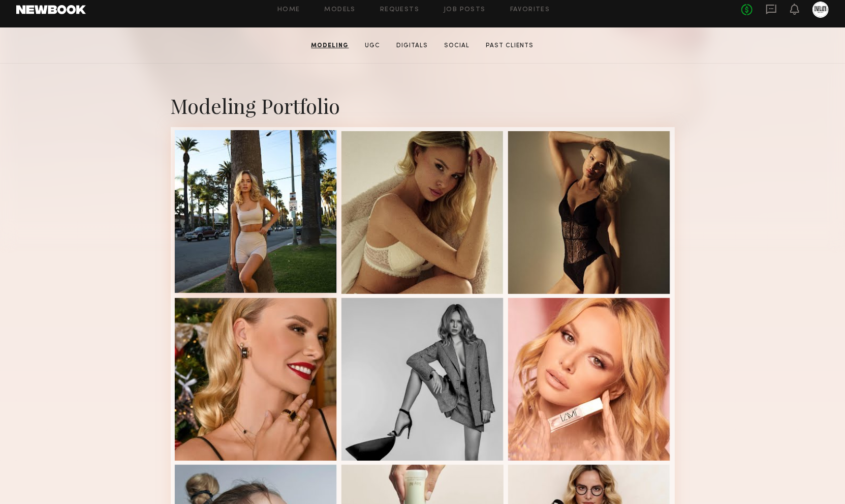 The width and height of the screenshot is (845, 504). Describe the element at coordinates (399, 10) in the screenshot. I see `a: Requests` at that location.